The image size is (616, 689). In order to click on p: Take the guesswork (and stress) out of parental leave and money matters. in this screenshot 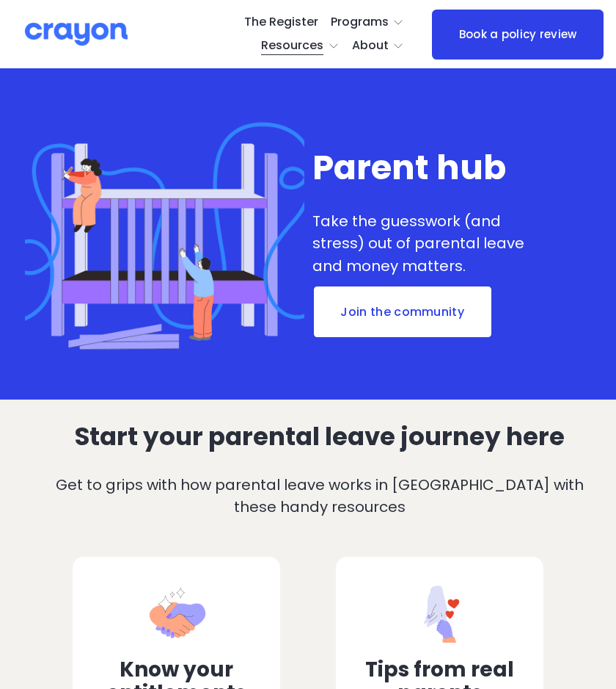, I will do `click(429, 243)`.